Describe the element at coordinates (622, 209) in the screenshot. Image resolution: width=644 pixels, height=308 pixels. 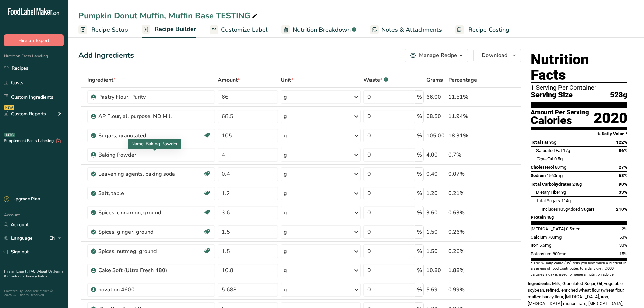
I see `span: 210%` at that location.